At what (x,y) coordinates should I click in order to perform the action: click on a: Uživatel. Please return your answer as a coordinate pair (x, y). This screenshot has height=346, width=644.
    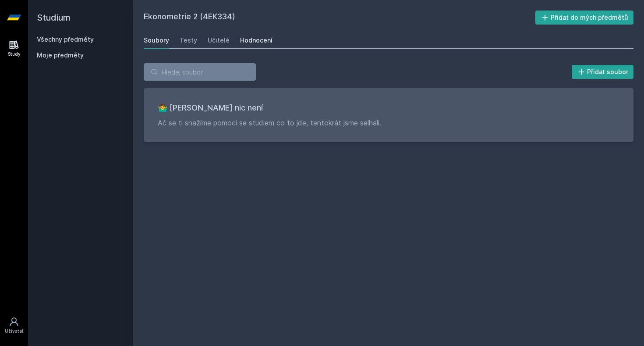
    Looking at the image, I should click on (14, 325).